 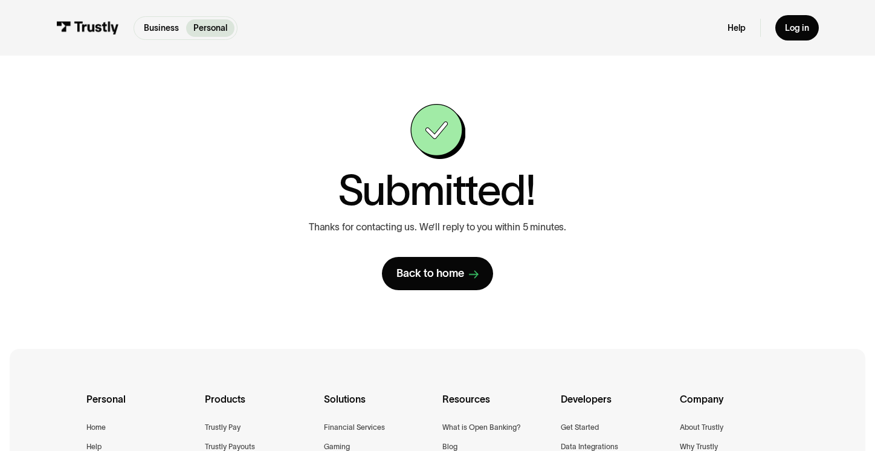 I want to click on a: Home, so click(x=96, y=427).